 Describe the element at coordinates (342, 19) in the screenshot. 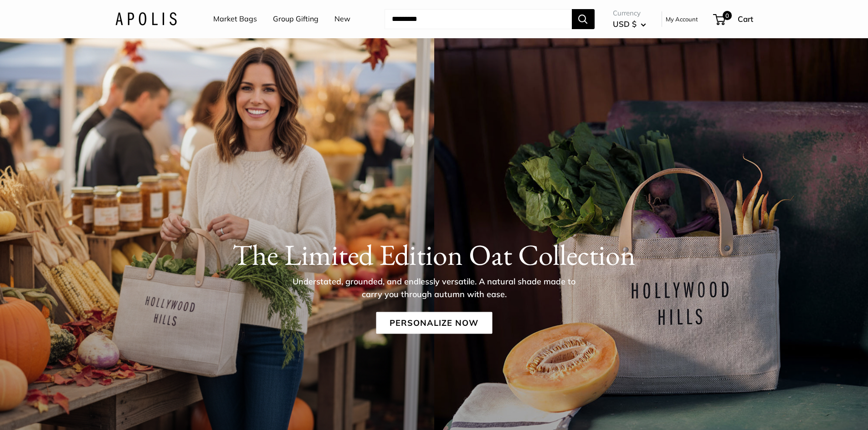

I see `a: New` at that location.